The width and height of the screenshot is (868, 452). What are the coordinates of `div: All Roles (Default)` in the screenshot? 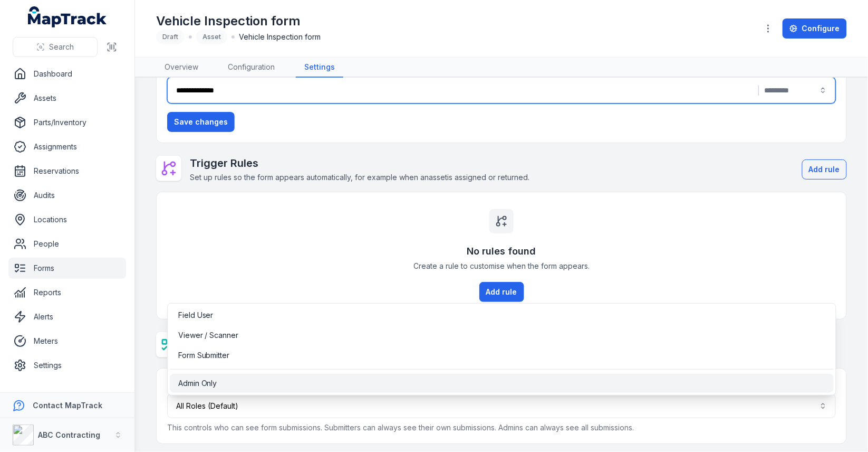 It's located at (502, 349).